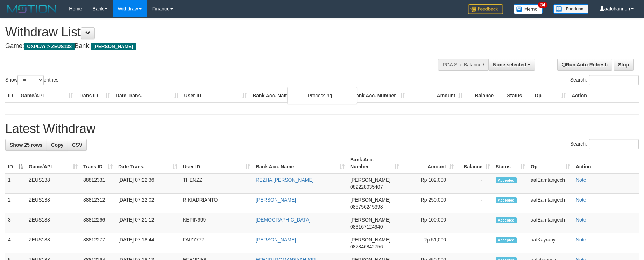 This screenshot has width=644, height=260. Describe the element at coordinates (32, 80) in the screenshot. I see `label: Show entries` at that location.